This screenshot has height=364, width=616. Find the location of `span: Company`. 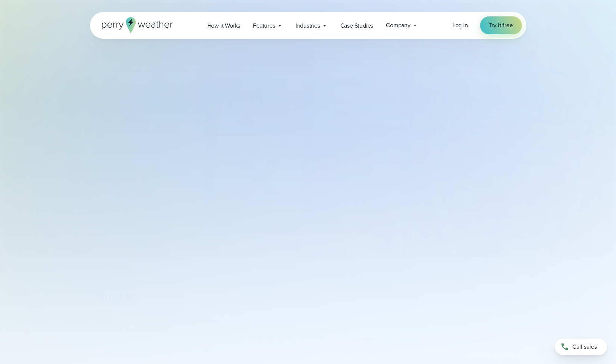

span: Company is located at coordinates (398, 26).